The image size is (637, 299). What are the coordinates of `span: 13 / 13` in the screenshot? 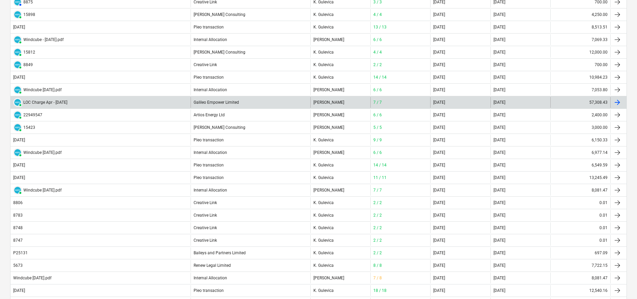 It's located at (380, 27).